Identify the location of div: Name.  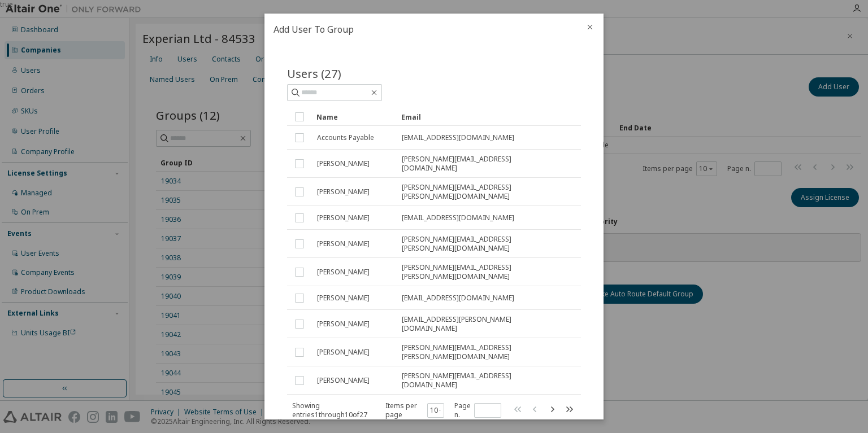
(354, 117).